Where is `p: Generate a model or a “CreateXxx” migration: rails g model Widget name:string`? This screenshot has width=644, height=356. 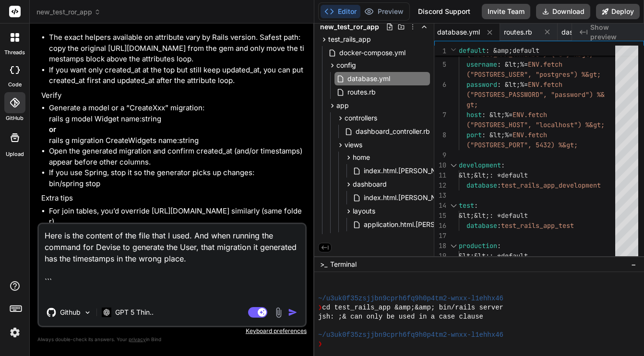 p: Generate a model or a “CreateXxx” migration: rails g model Widget name:string is located at coordinates (177, 113).